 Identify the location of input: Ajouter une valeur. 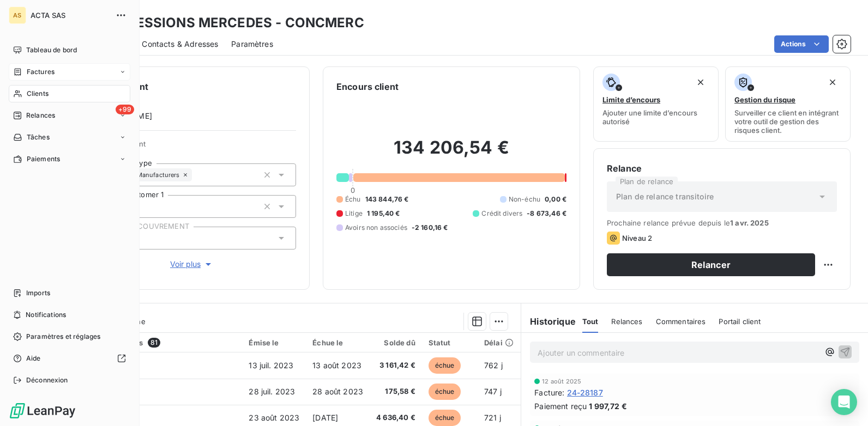
(196, 175).